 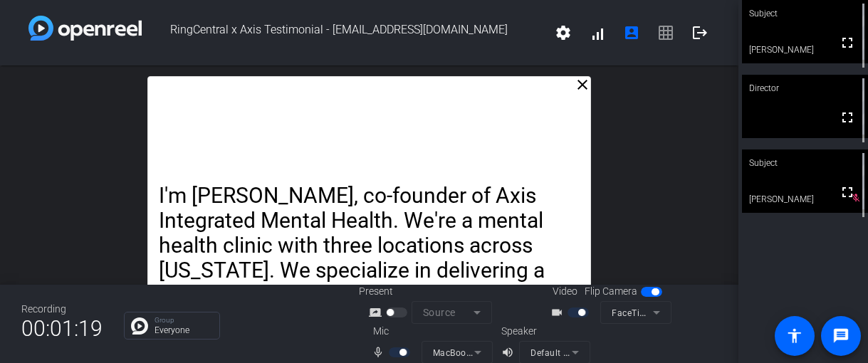 What do you see at coordinates (583, 85) in the screenshot?
I see `mat-icon: close` at bounding box center [583, 85].